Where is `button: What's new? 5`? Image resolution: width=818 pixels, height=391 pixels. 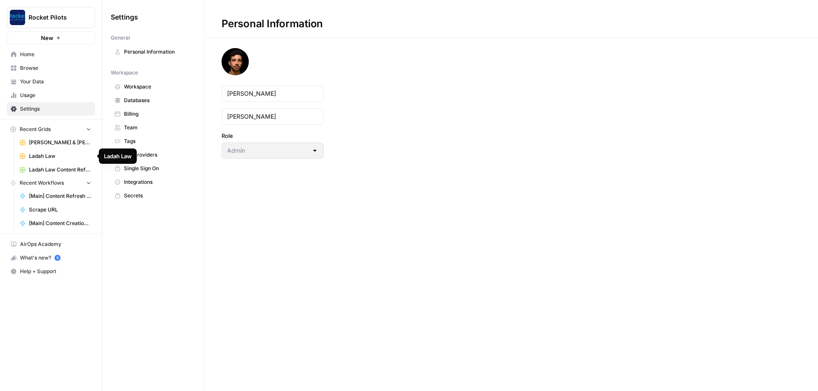 button: What's new? 5 is located at coordinates (51, 258).